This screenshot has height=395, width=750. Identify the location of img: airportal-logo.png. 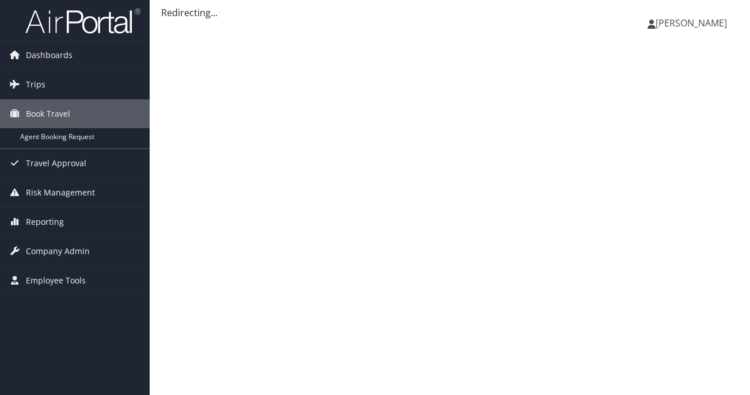
(83, 21).